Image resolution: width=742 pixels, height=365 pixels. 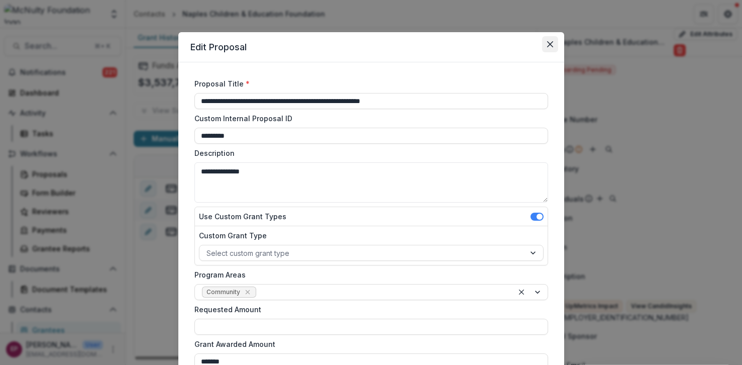 What do you see at coordinates (368, 235) in the screenshot?
I see `label: Custom Grant Type` at bounding box center [368, 235].